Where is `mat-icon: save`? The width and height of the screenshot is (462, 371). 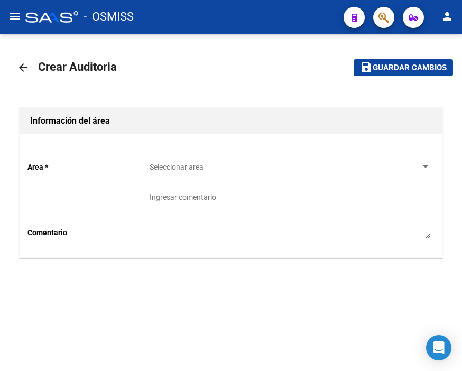 mat-icon: save is located at coordinates (366, 67).